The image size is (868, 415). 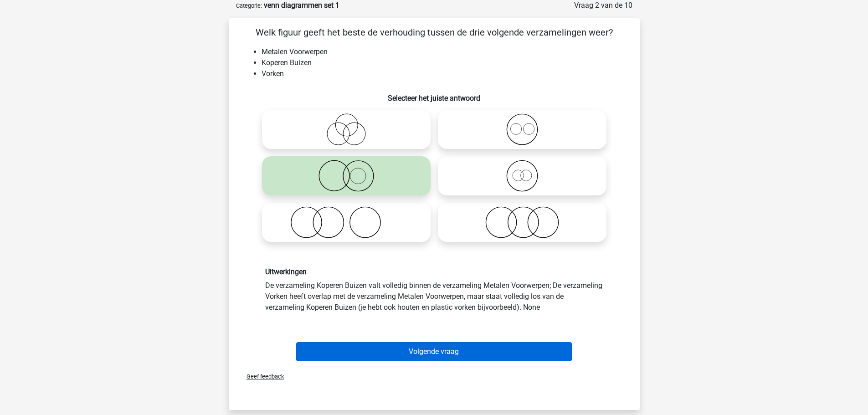 What do you see at coordinates (301, 5) in the screenshot?
I see `strong: venn diagrammen set 1` at bounding box center [301, 5].